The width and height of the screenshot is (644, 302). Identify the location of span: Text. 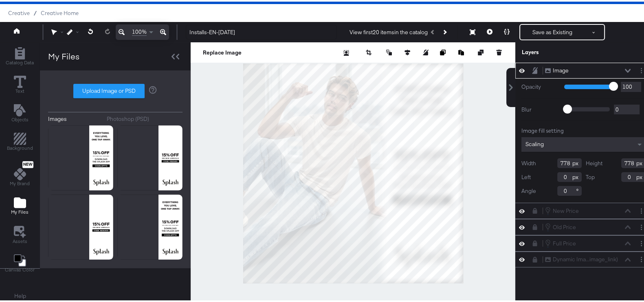
(20, 89).